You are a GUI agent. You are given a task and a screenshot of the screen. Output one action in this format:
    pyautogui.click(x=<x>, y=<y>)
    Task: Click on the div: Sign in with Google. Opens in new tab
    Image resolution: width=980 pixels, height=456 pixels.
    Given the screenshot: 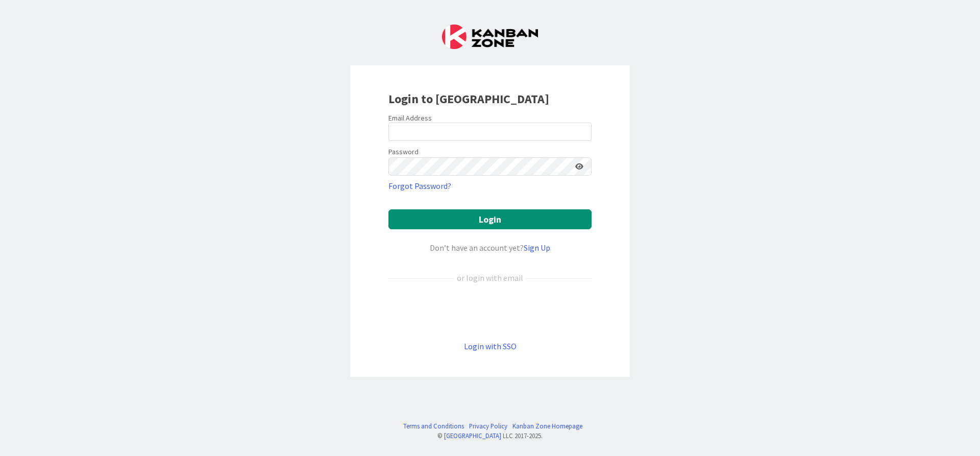 What is the action you would take?
    pyautogui.click(x=490, y=312)
    